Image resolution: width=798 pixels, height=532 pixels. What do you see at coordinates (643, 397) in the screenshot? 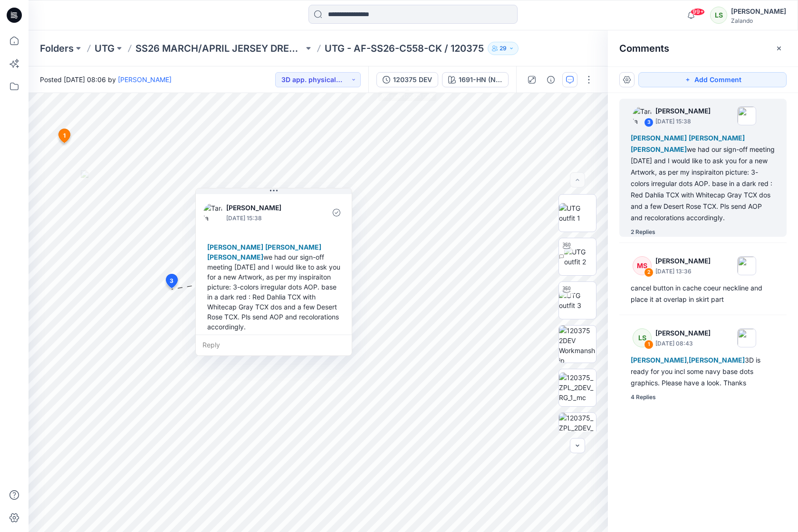
I see `div: 4 Replies` at bounding box center [643, 397].